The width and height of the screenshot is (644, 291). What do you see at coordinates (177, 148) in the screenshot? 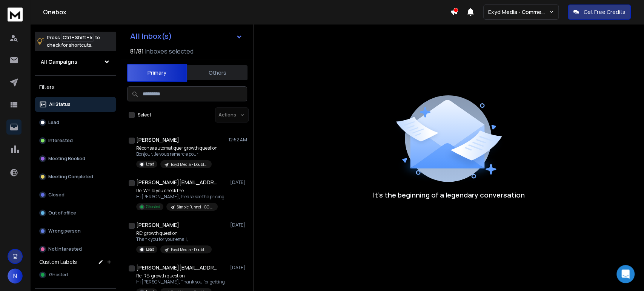
I see `p: Réponse automatique : growth question` at bounding box center [177, 148].